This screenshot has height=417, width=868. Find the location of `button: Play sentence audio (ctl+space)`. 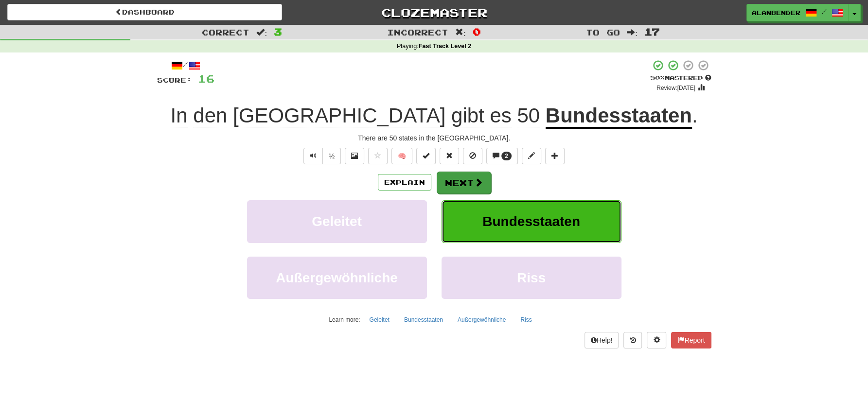

button: Play sentence audio (ctl+space) is located at coordinates (313, 156).